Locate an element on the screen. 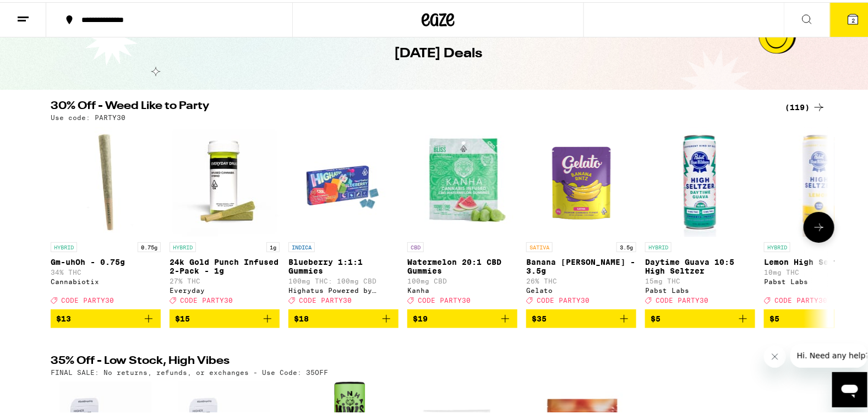  p: 0.75g is located at coordinates (149, 245).